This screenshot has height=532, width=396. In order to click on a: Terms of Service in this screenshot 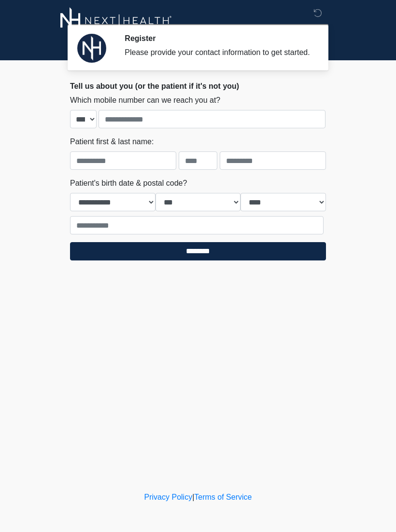, I will do `click(223, 497)`.